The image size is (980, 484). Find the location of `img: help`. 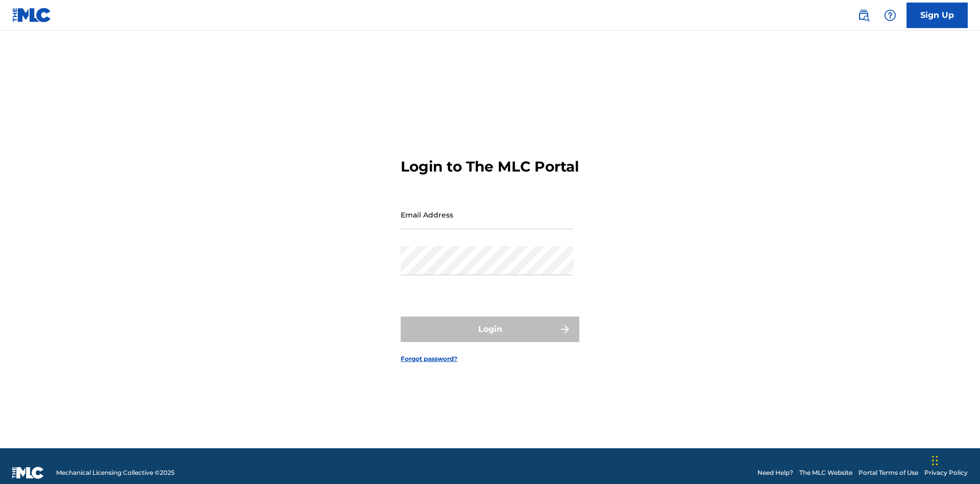

img: help is located at coordinates (890, 15).